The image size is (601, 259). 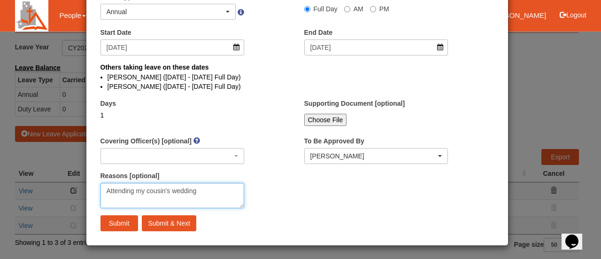 I want to click on label: Days, so click(x=108, y=103).